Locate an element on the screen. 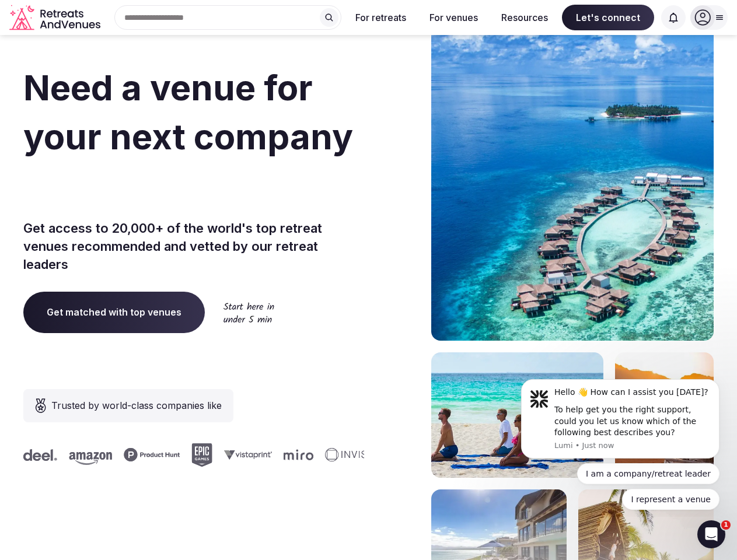 This screenshot has width=737, height=560. p: Get access to 20,000+ of the world's top retreat venues recommended and vetted by our retreat lea... is located at coordinates (194, 247).